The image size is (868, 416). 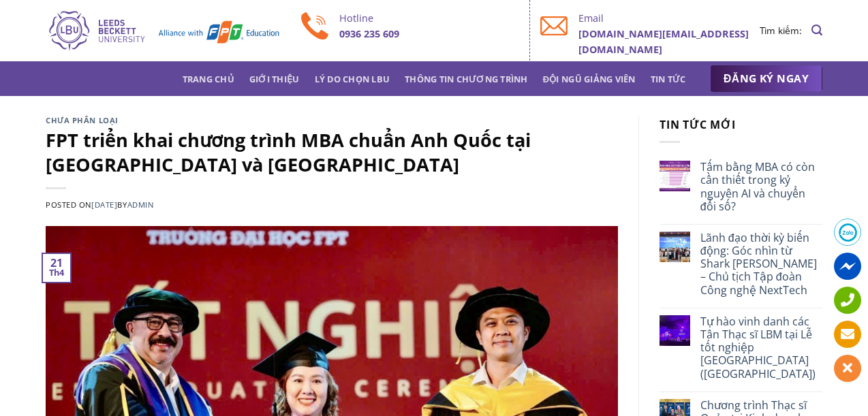 What do you see at coordinates (275, 79) in the screenshot?
I see `a: Giới thiệu` at bounding box center [275, 79].